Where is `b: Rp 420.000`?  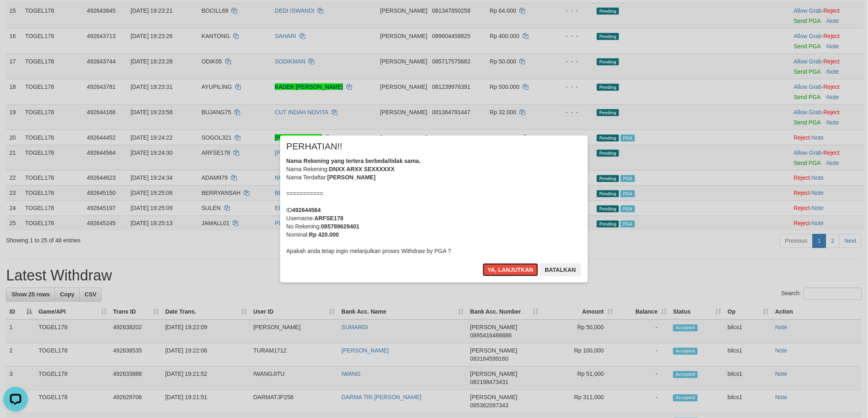 b: Rp 420.000 is located at coordinates (324, 234).